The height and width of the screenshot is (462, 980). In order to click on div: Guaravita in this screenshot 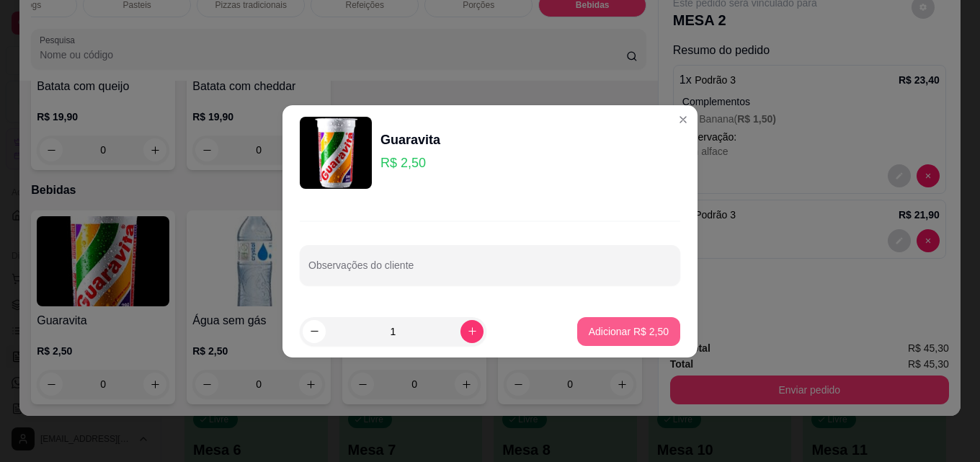, I will do `click(410, 140)`.